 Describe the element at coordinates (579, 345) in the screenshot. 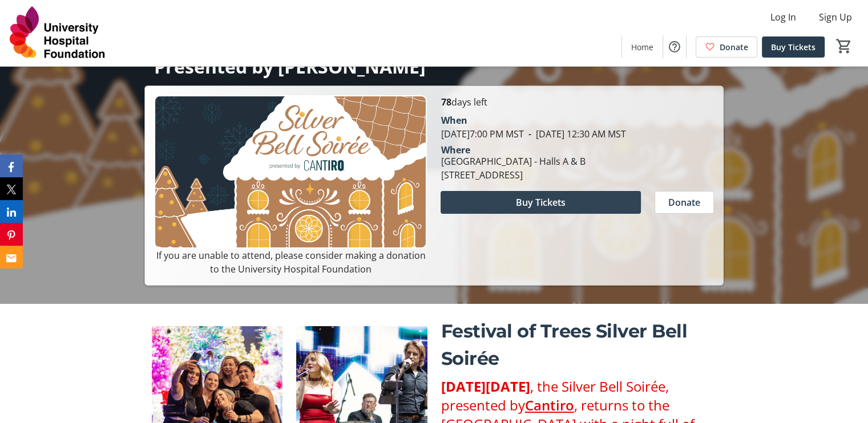

I see `p: Festival of Trees Silver Bell Soirée` at that location.